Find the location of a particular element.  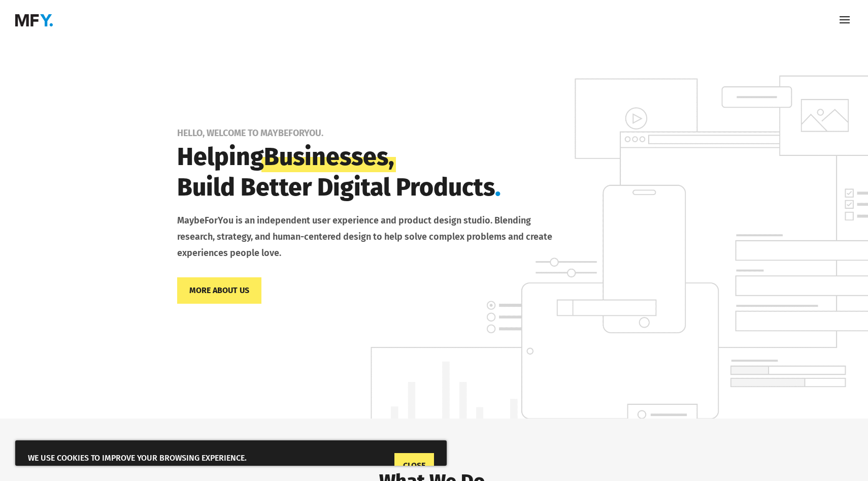

span: Businesses is located at coordinates (326, 157).